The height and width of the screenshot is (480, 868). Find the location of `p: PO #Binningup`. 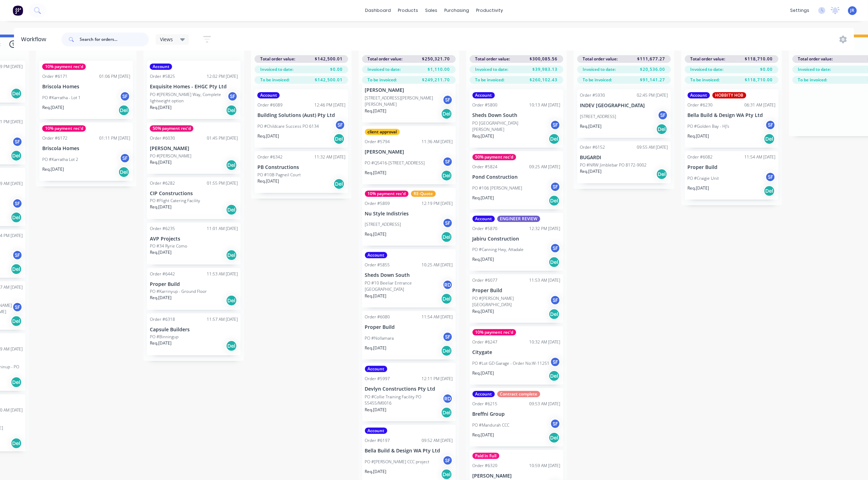

p: PO #Binningup is located at coordinates (164, 337).